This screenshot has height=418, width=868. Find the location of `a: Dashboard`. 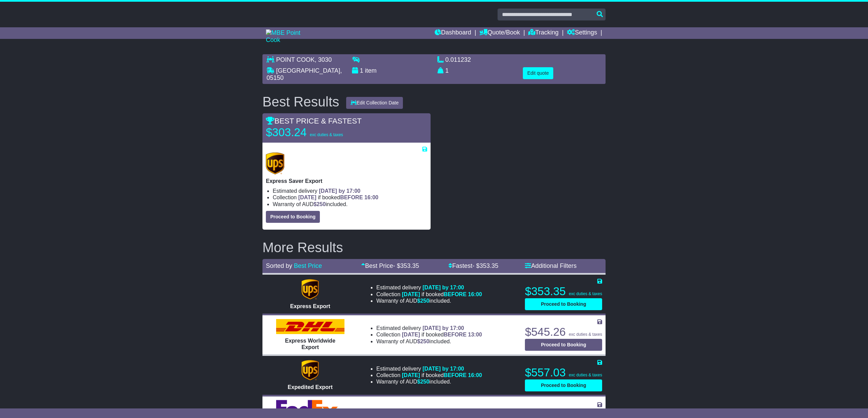

a: Dashboard is located at coordinates (453, 33).